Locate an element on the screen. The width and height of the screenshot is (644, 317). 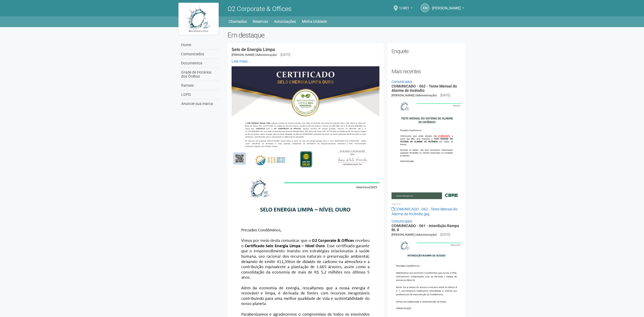
img: COMUNICADO%20-%20054%20-%20Selo%20de%20Energia%20Limpa%20-%20P%C3%A1g.%202.jpg is located at coordinates (305, 118).